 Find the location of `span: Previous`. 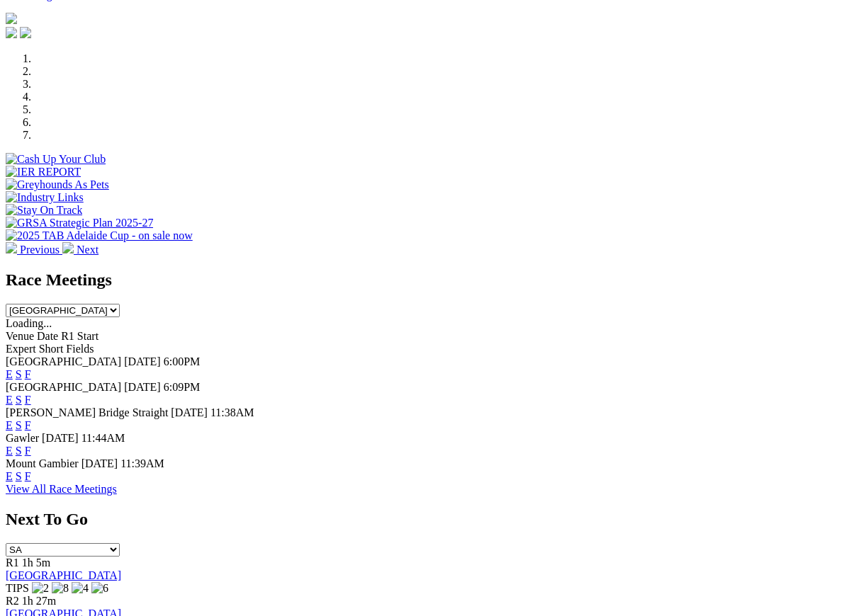

span: Previous is located at coordinates (40, 249).